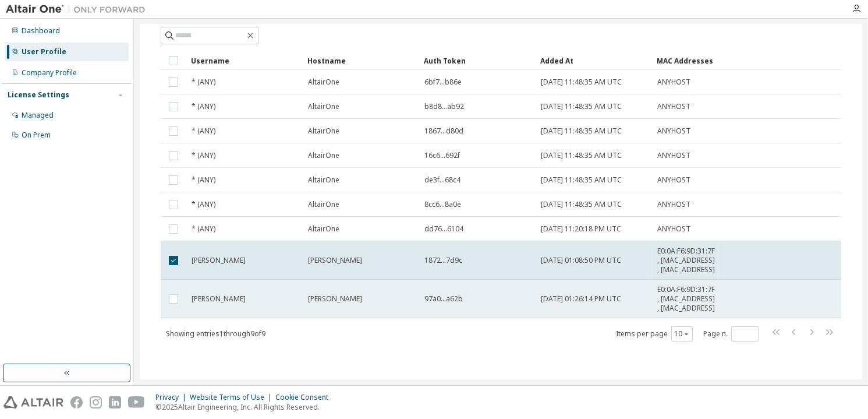 The image size is (868, 419). What do you see at coordinates (442, 156) in the screenshot?
I see `span: 16c6...692f` at bounding box center [442, 156].